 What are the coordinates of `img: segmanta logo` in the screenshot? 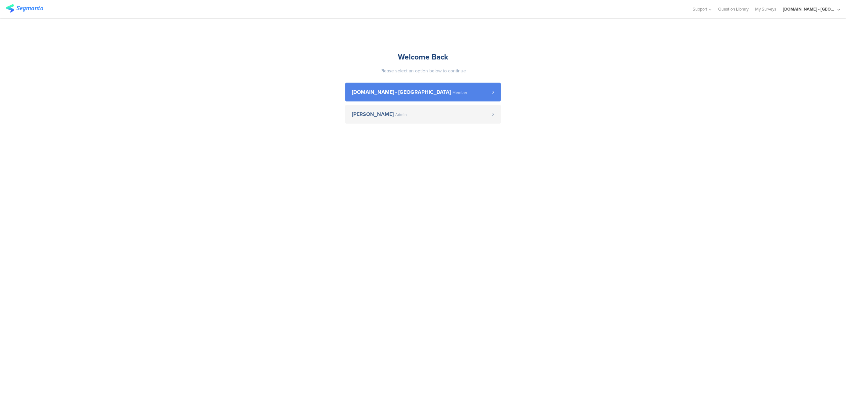 It's located at (24, 8).